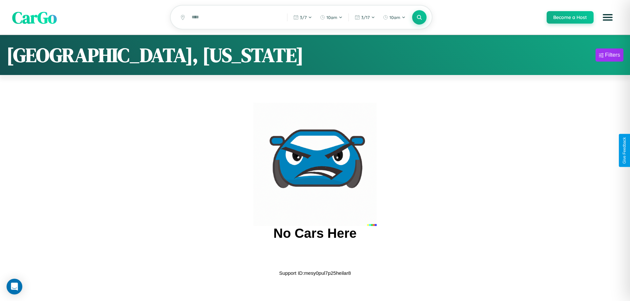  I want to click on button: 3/7, so click(302, 17).